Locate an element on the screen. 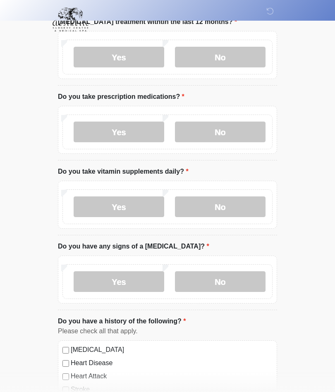 The image size is (335, 392). label: Heart Disease is located at coordinates (172, 363).